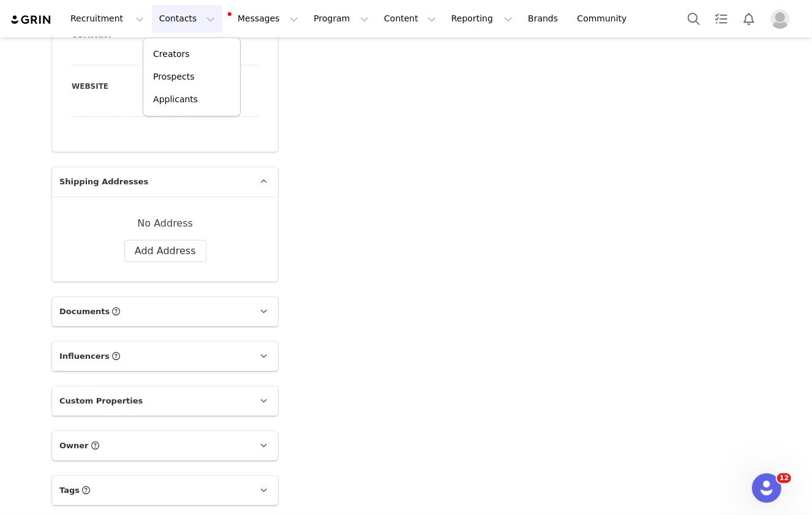 This screenshot has height=515, width=812. I want to click on label: Website, so click(165, 86).